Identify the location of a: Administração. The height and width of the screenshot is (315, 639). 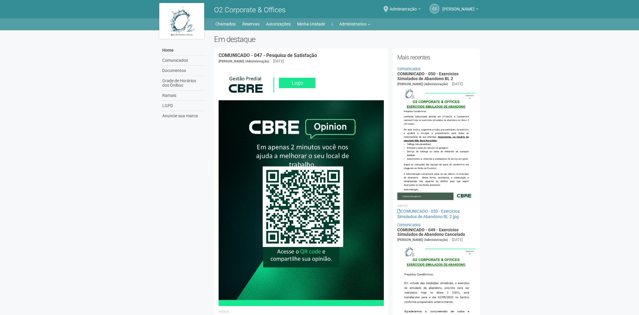
(405, 10).